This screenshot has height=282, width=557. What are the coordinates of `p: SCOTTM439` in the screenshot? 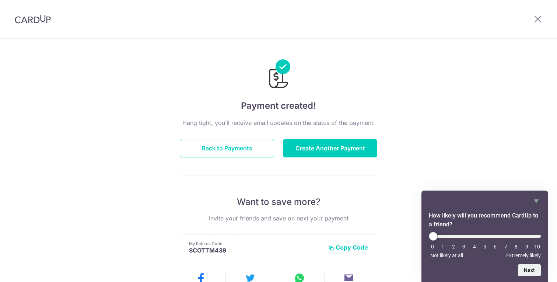 It's located at (256, 250).